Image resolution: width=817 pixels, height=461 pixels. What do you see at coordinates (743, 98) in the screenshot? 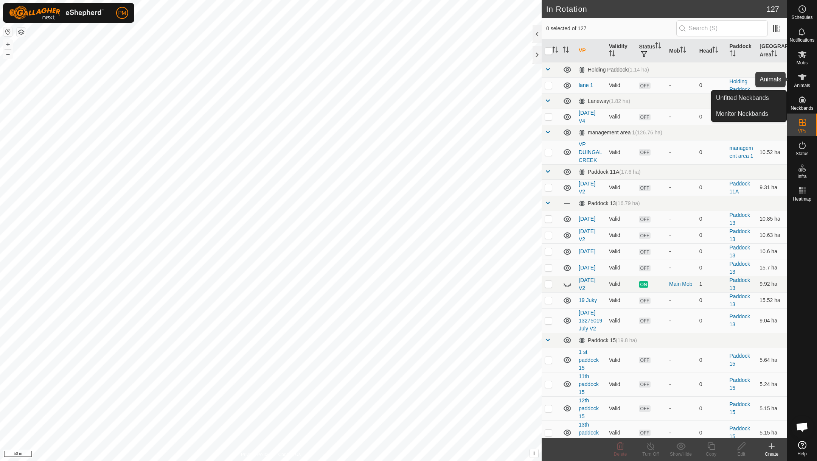
I see `span: Unfitted Neckbands` at bounding box center [743, 98].